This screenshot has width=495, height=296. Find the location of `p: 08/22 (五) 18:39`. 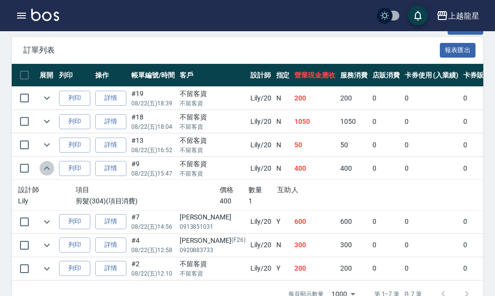

p: 08/22 (五) 18:39 is located at coordinates (153, 104).